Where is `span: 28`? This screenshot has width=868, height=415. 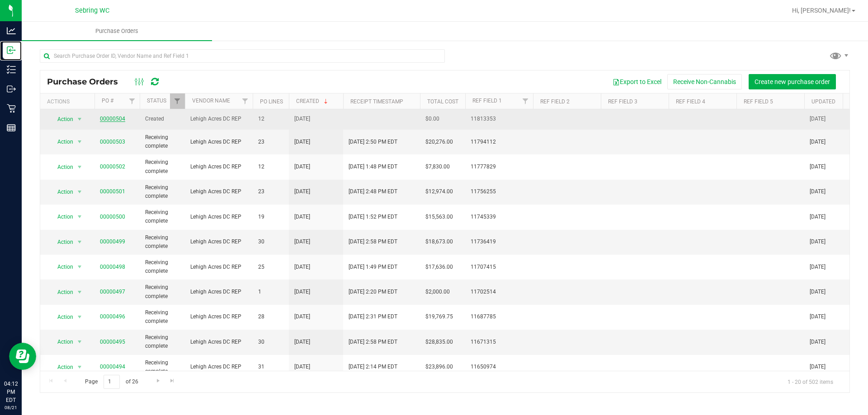 span: 28 is located at coordinates (271, 317).